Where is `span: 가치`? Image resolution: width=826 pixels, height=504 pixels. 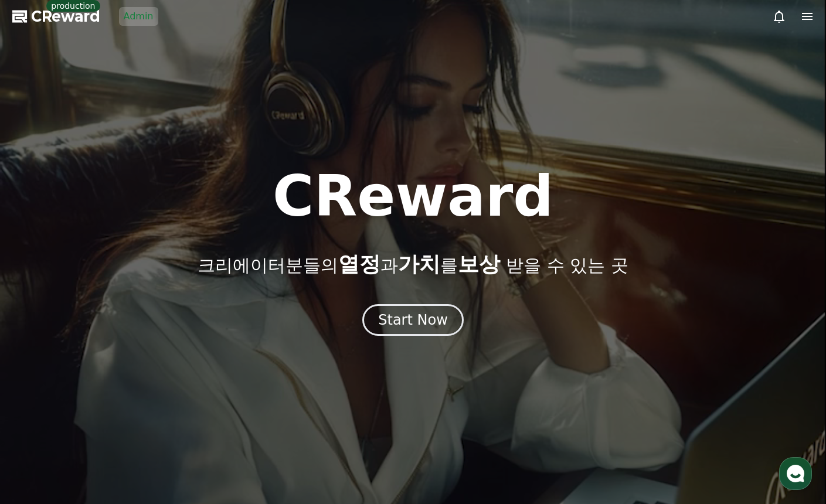 span: 가치 is located at coordinates (419, 264).